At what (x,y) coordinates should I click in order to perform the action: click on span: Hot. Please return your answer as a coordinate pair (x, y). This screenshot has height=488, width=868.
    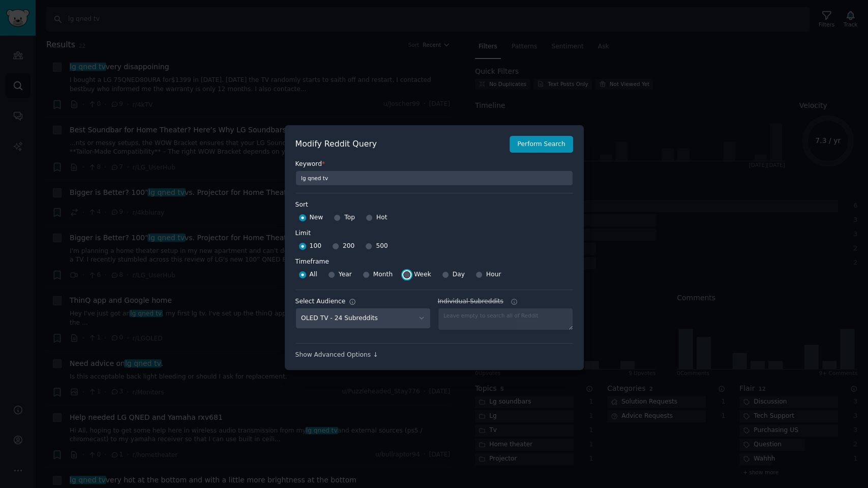
    Looking at the image, I should click on (382, 218).